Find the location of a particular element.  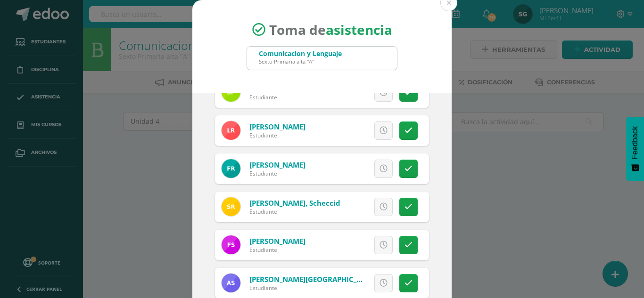

img: 6e12e736f16ddc550391b4c782e8204d.png is located at coordinates (231, 130).